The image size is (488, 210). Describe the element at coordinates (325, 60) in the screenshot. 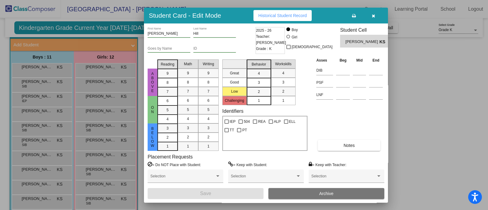

I see `th: Asses` at that location.